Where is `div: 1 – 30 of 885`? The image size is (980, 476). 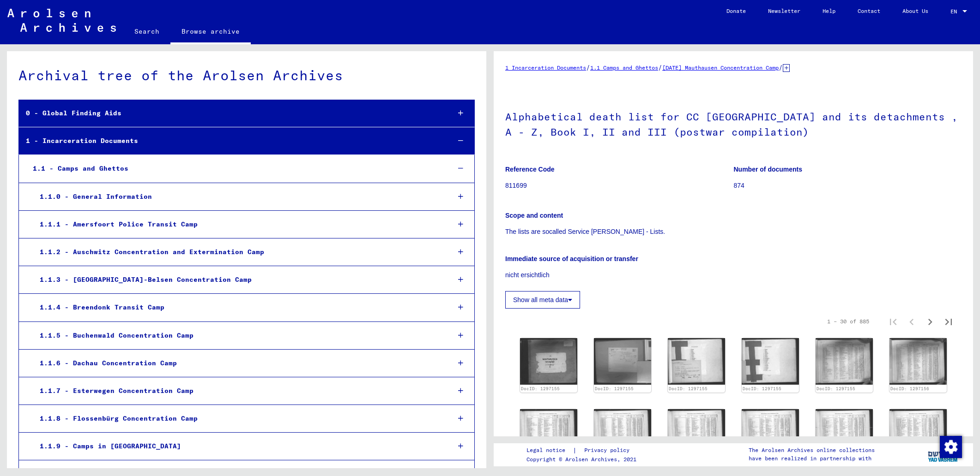
div: 1 – 30 of 885 is located at coordinates (848, 321).